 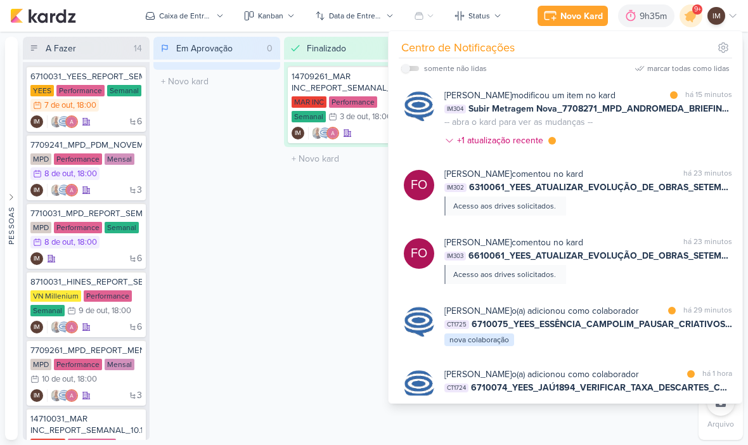 What do you see at coordinates (140, 190) in the screenshot?
I see `span: 3` at bounding box center [140, 190].